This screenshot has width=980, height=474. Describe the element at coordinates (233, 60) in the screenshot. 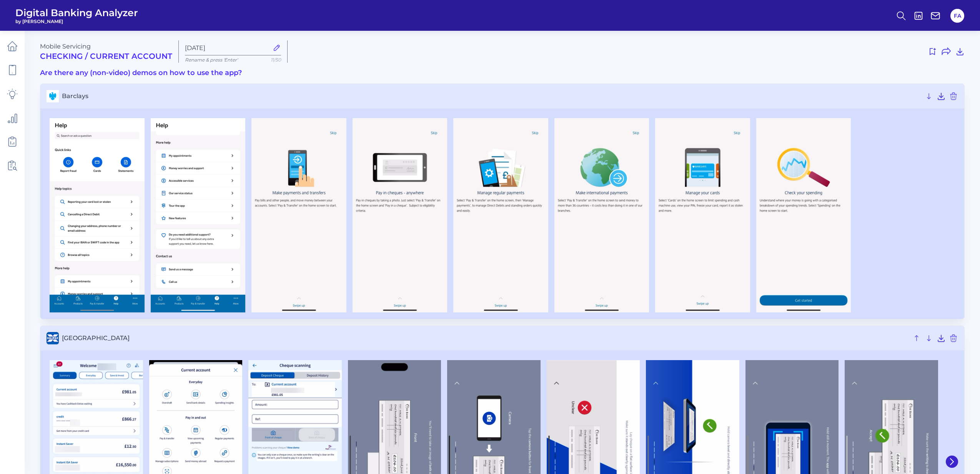

I see `p: Rename & press 'Enter'` at that location.